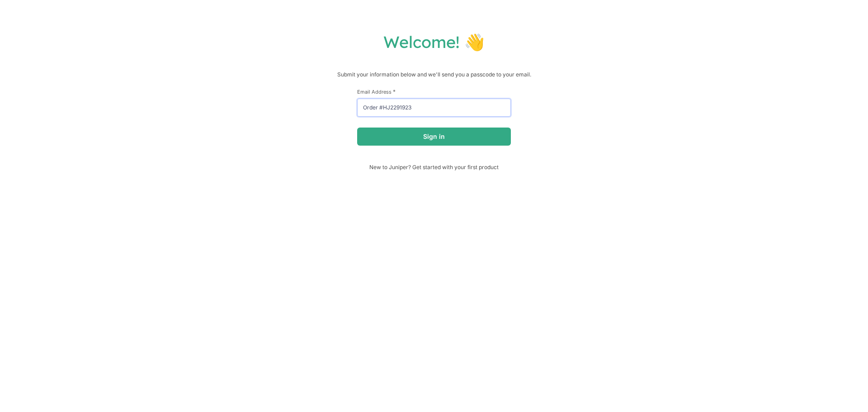 This screenshot has height=412, width=868. I want to click on span: This field is required., so click(394, 92).